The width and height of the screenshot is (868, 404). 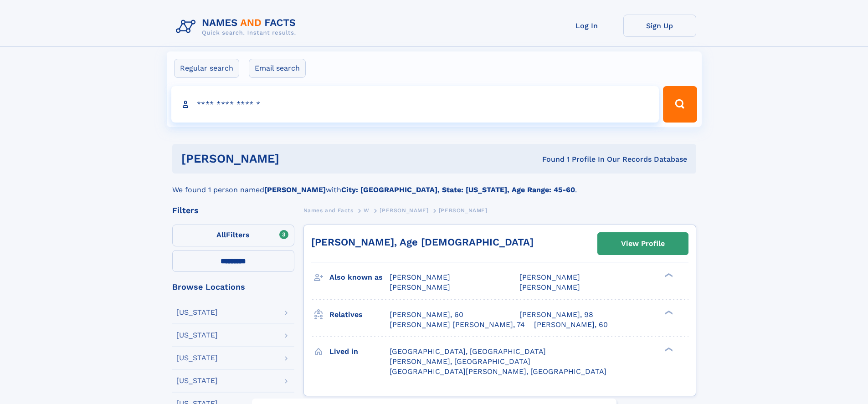 I want to click on a: Log In, so click(x=587, y=25).